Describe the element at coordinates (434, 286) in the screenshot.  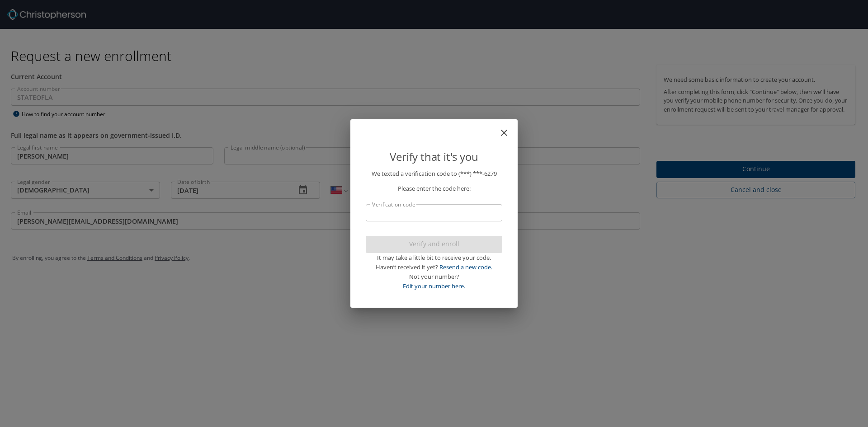
I see `a: Edit your number here.` at that location.